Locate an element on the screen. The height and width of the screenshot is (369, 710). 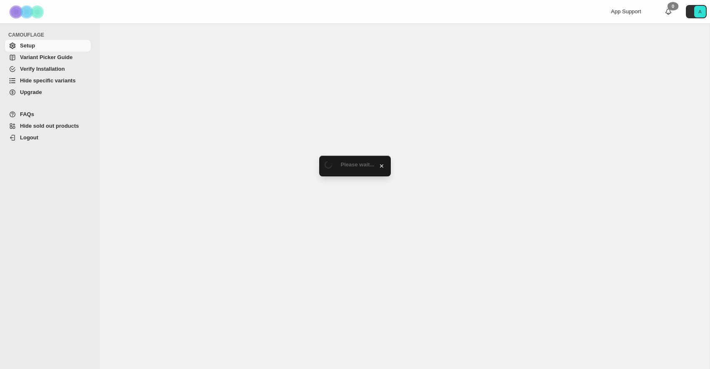
text: A is located at coordinates (700, 12).